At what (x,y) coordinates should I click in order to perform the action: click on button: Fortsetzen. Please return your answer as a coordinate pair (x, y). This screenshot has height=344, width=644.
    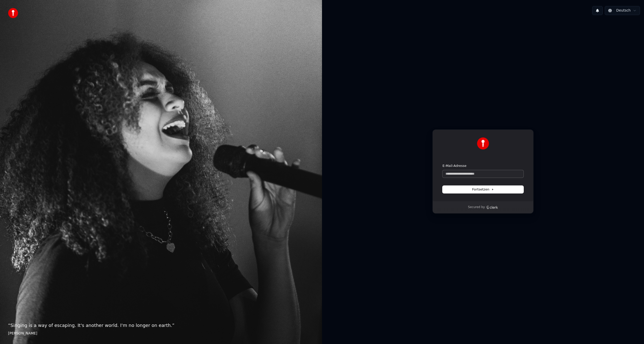
    Looking at the image, I should click on (483, 189).